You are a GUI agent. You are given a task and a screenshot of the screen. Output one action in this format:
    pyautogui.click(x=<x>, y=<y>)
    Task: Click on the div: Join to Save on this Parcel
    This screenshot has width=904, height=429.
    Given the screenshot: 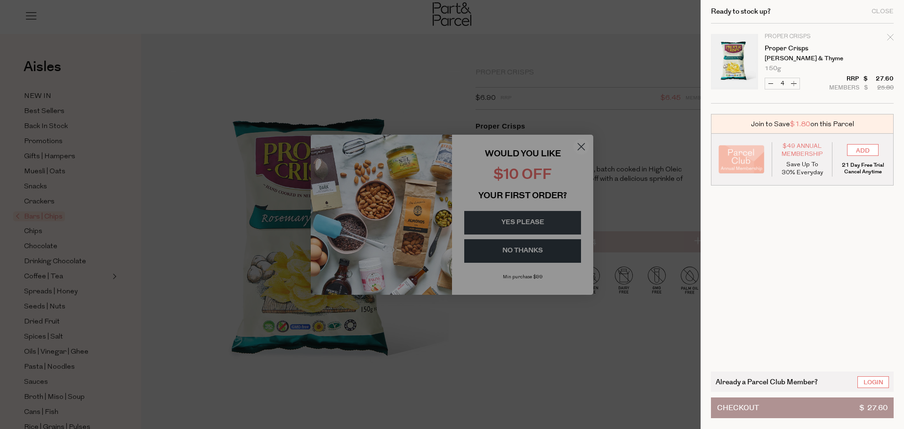 What is the action you would take?
    pyautogui.click(x=802, y=124)
    